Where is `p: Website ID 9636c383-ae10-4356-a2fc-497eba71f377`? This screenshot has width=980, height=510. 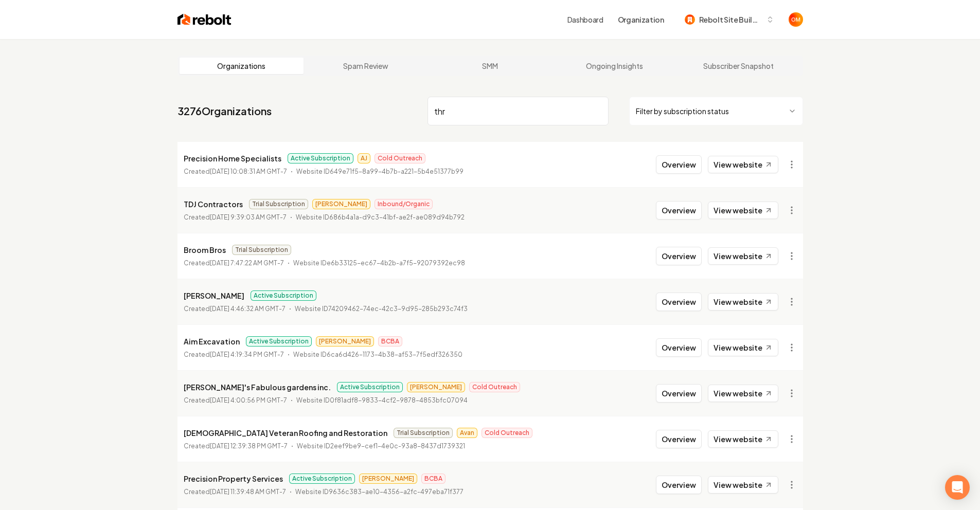 p: Website ID 9636c383-ae10-4356-a2fc-497eba71f377 is located at coordinates (379, 493).